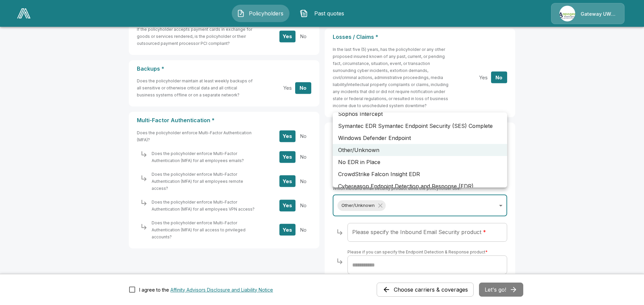 This screenshot has width=644, height=305. I want to click on li: Other/Unknown, so click(420, 150).